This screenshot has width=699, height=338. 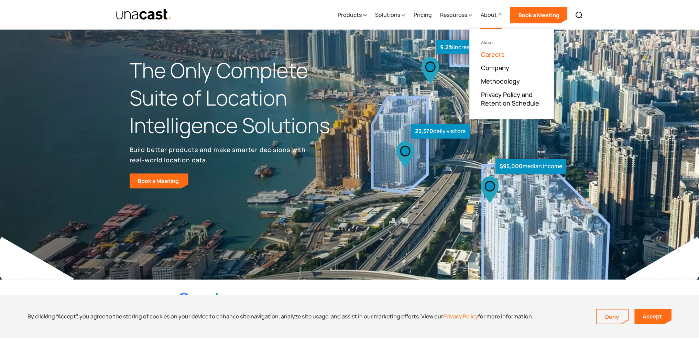 What do you see at coordinates (240, 98) in the screenshot?
I see `h1: The Only Complete Suite of Location Intelligence Solutions` at bounding box center [240, 98].